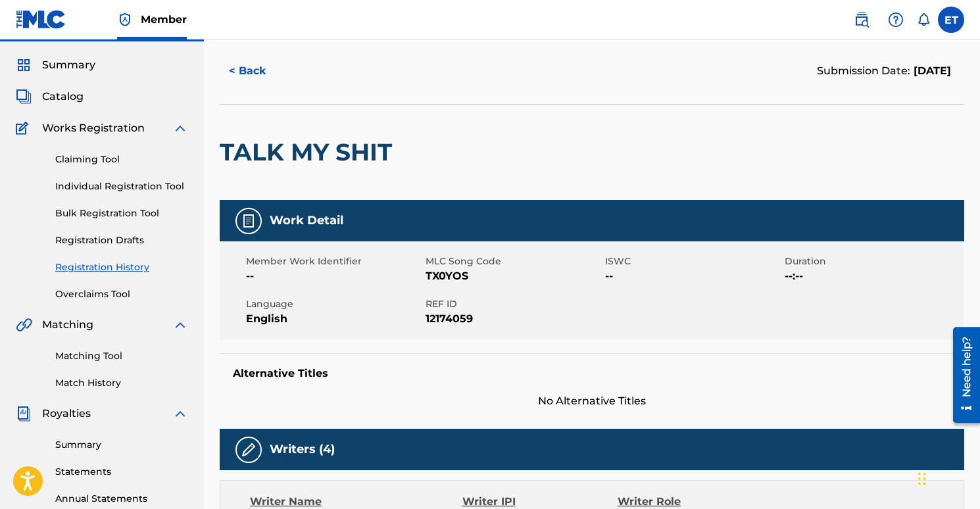 This screenshot has width=980, height=509. I want to click on span: ISWC, so click(693, 261).